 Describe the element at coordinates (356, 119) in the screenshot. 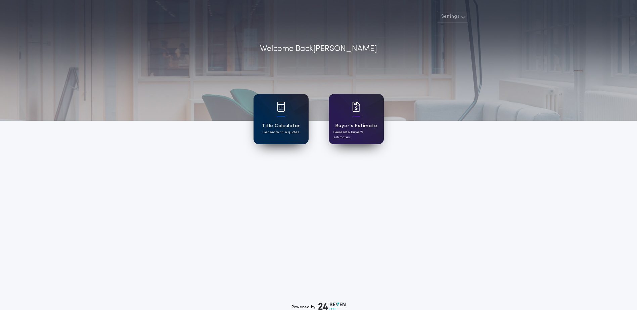

I see `a: card iconBuyer's EstimateGenerate buyer's estimates` at that location.